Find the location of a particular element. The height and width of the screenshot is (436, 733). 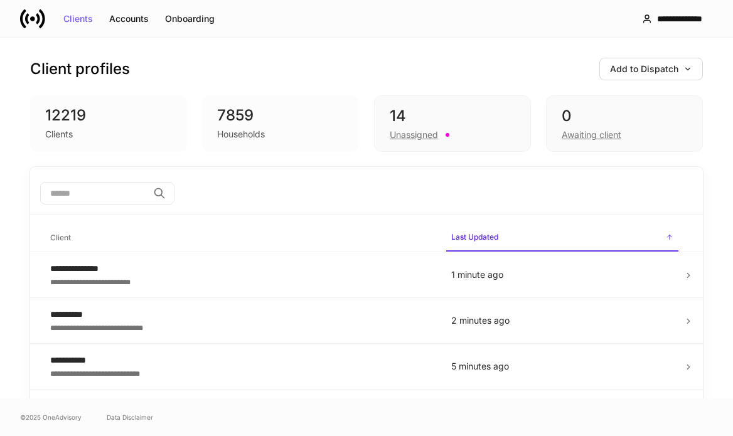

div: 7859 is located at coordinates (281, 116).